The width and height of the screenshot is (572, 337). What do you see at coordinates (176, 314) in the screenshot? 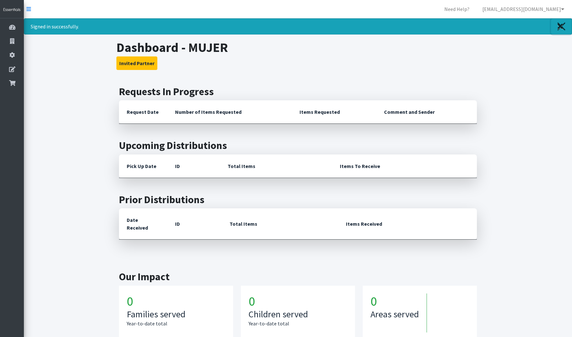
I see `h3: Families served` at bounding box center [176, 314].